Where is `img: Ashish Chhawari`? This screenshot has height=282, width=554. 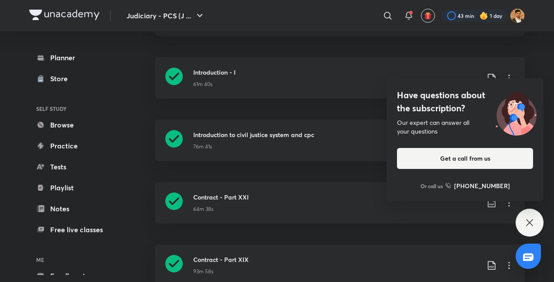
img: Ashish Chhawari is located at coordinates (517, 16).